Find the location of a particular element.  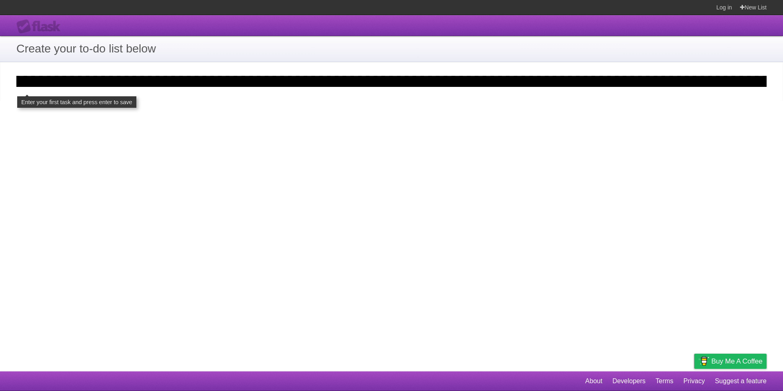

a: About is located at coordinates (594, 381).